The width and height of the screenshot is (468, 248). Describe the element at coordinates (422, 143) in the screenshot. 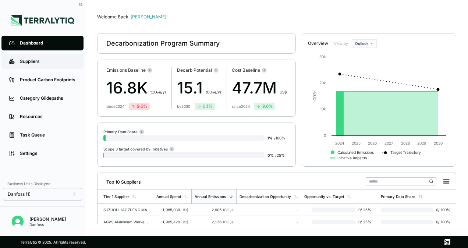

I see `text: 2029` at that location.